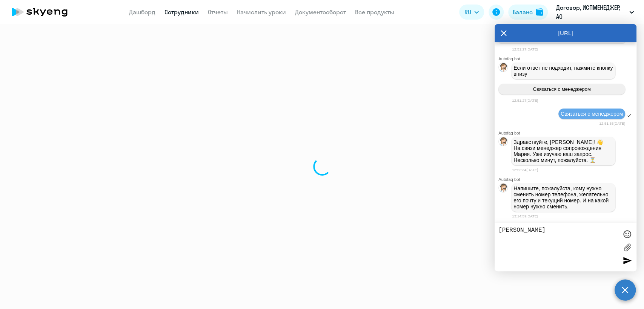  I want to click on a: Сотрудники, so click(182, 12).